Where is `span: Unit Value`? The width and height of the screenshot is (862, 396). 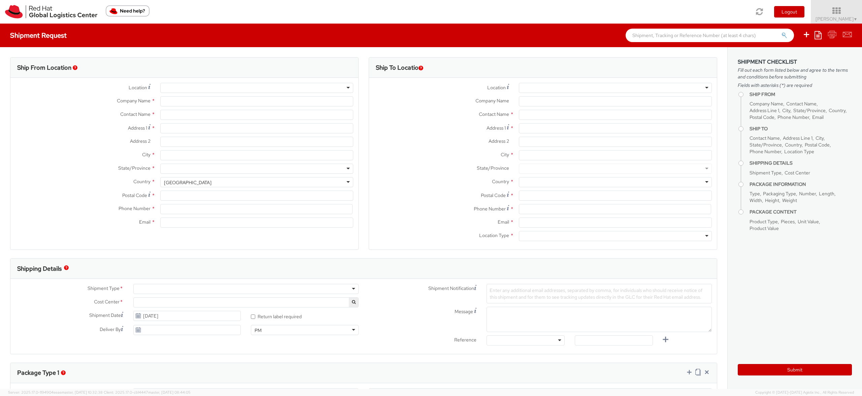 span: Unit Value is located at coordinates (808, 221).